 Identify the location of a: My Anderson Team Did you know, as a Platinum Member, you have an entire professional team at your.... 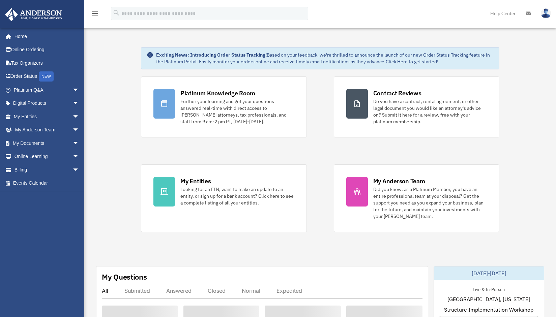
(417, 198).